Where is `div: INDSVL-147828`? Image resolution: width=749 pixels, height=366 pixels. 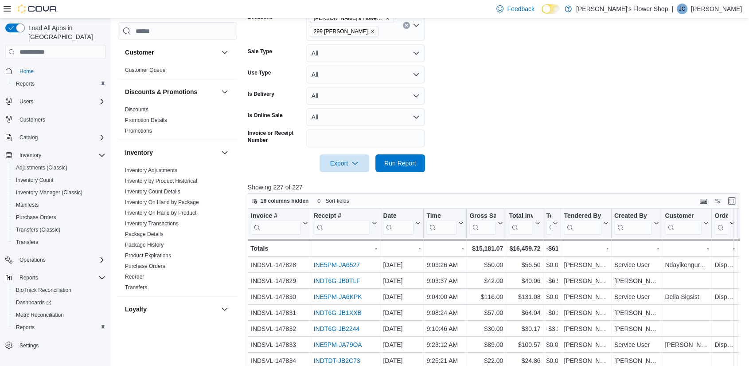
div: INDSVL-147828 is located at coordinates (279, 265).